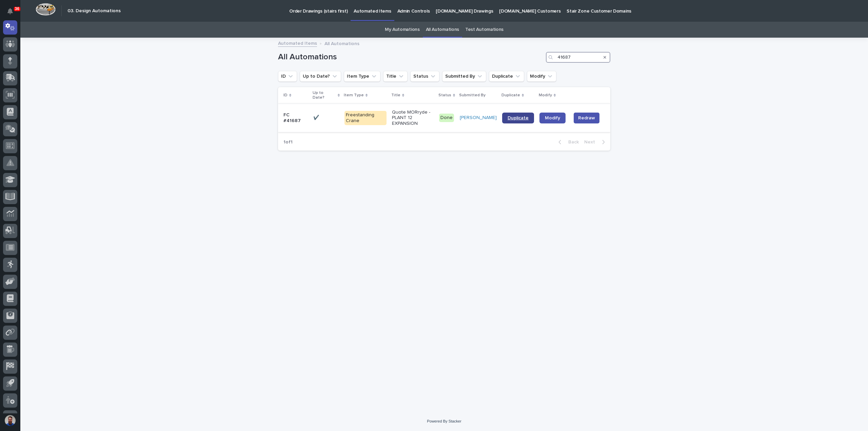  What do you see at coordinates (578, 57) in the screenshot?
I see `input: Search` at bounding box center [578, 57].